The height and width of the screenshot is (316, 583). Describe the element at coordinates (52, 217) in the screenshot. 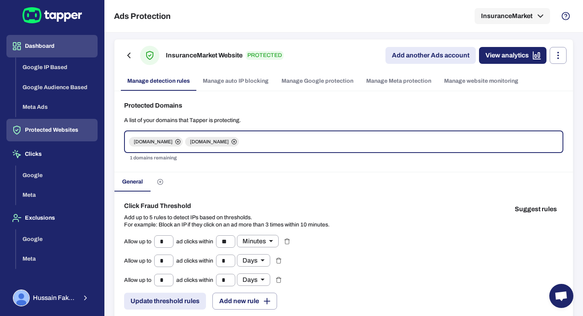

I see `a: Exclusions` at that location.